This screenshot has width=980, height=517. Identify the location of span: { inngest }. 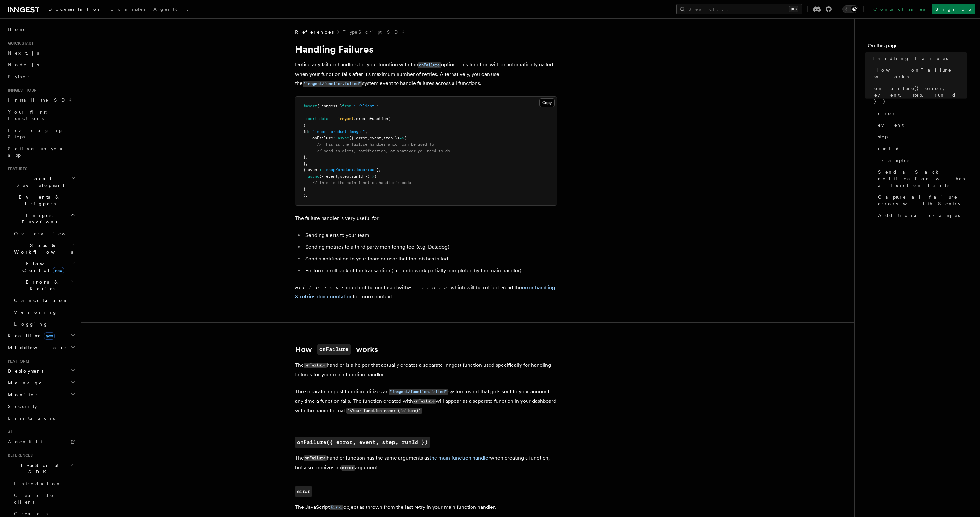
(329, 106).